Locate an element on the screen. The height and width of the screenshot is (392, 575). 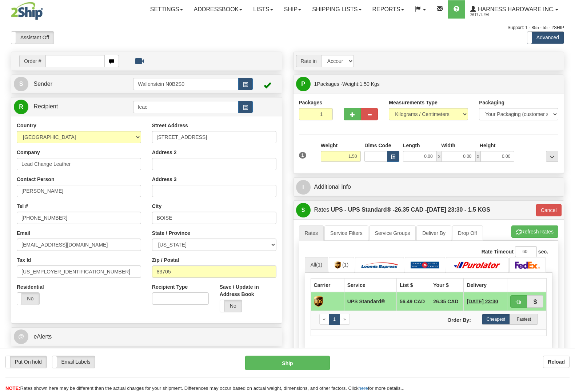
label: Save / Update in Address Book is located at coordinates (248, 290).